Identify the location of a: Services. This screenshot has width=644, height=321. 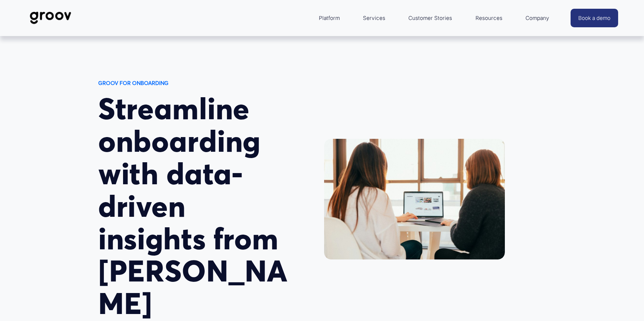
(374, 18).